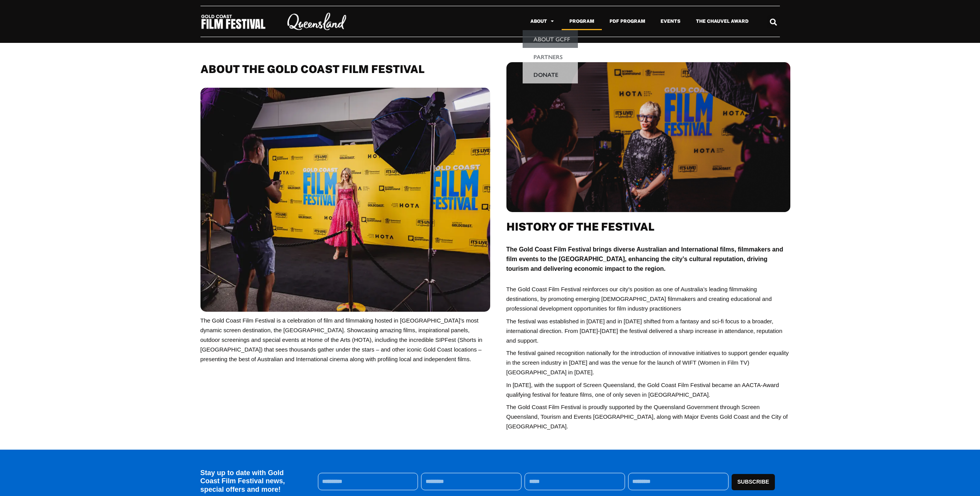  What do you see at coordinates (753, 482) in the screenshot?
I see `button: Subscribe` at bounding box center [753, 482].